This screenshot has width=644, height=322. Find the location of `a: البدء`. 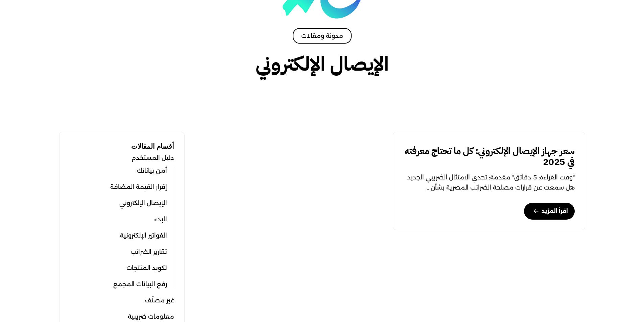

a: البدء is located at coordinates (161, 219).